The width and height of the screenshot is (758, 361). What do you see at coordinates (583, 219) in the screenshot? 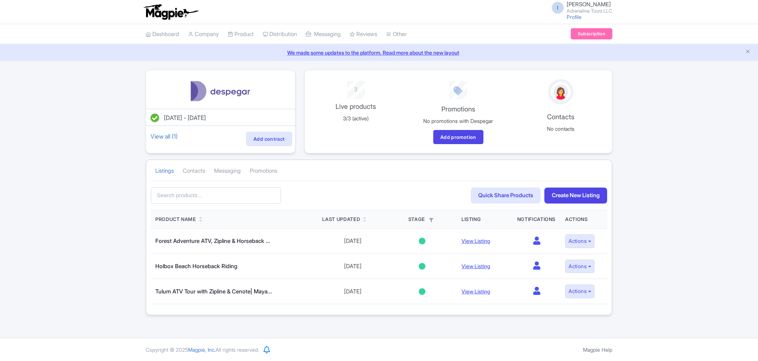
I see `th: Actions` at bounding box center [583, 219].